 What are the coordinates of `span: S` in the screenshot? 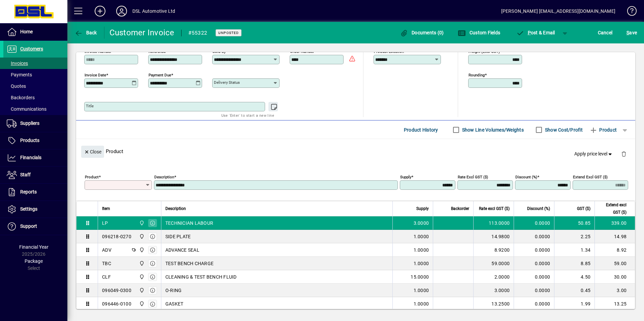 It's located at (628, 33).